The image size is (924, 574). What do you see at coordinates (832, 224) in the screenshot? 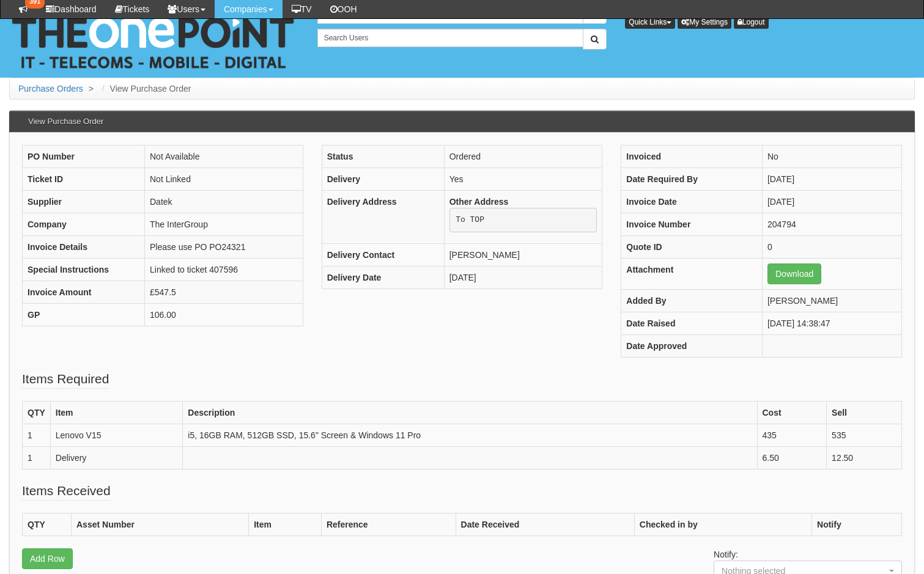
I see `td: 204794` at bounding box center [832, 224].